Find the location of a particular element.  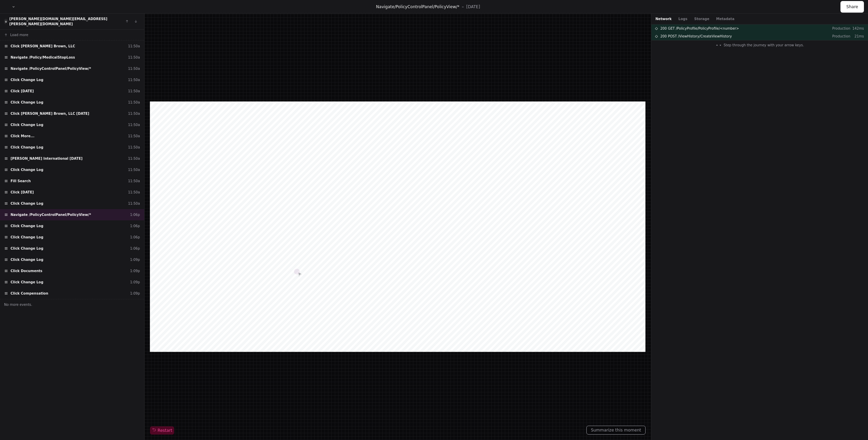

button: Share is located at coordinates (852, 7).